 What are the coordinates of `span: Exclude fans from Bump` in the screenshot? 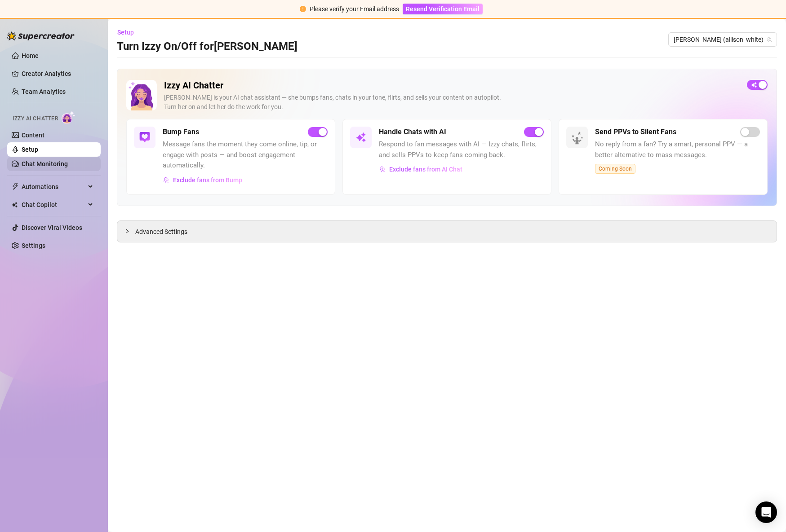 It's located at (207, 180).